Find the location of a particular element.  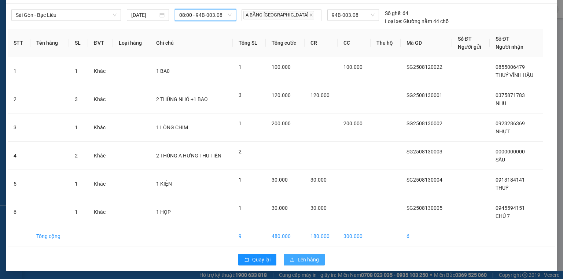

span: close is located at coordinates (311, 15).